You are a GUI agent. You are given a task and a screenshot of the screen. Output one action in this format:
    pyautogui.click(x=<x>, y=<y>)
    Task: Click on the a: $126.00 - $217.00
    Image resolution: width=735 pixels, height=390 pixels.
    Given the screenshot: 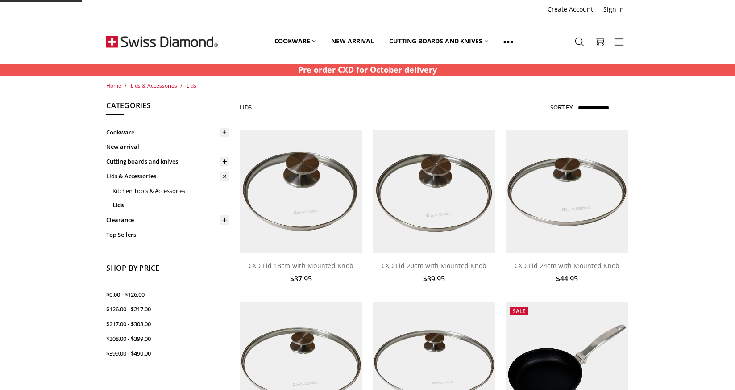 What is the action you would take?
    pyautogui.click(x=168, y=309)
    